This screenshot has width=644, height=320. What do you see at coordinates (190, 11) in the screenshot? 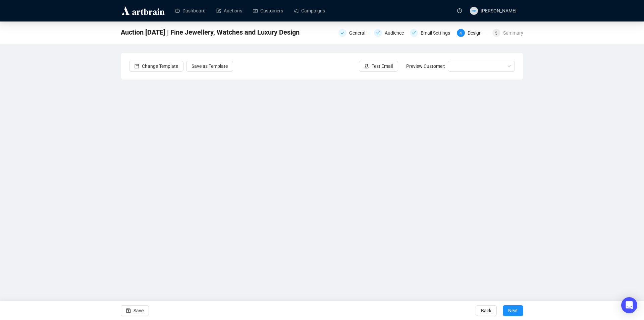
I see `a: Dashboard` at bounding box center [190, 11].